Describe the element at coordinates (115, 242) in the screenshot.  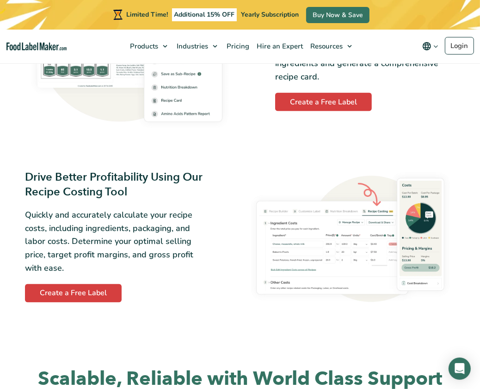
I see `p: Quickly and accurately calculate your recipe costs, including ingredients, packaging, and labor c...` at that location.